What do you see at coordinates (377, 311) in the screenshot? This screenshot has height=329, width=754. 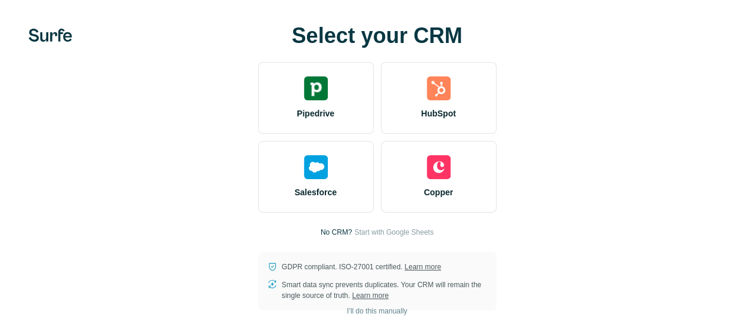 I see `button: I’ll do this manually` at bounding box center [377, 311].